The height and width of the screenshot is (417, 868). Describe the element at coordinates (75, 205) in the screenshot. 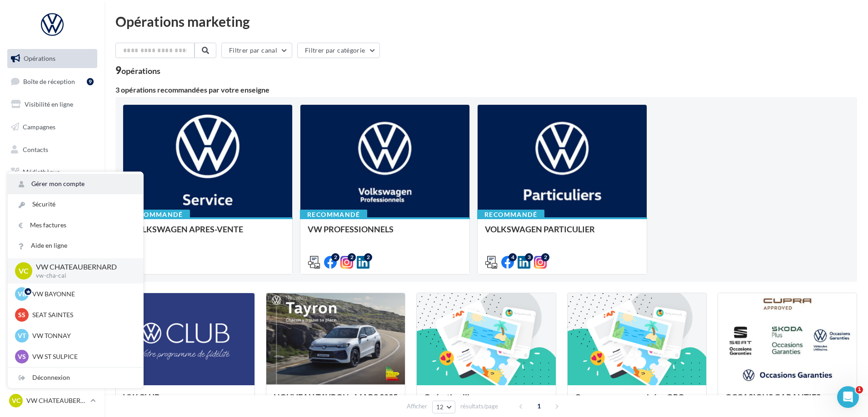

I see `a: Sécurité` at that location.